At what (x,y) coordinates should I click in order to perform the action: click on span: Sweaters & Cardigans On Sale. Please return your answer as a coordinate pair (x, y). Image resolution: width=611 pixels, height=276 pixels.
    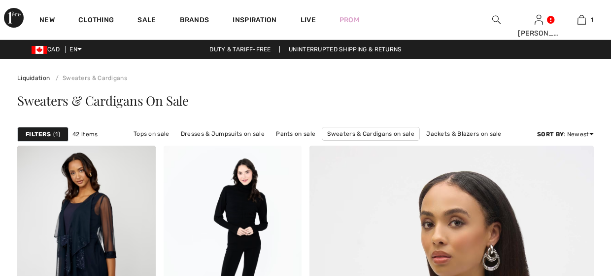
    Looking at the image, I should click on (103, 100).